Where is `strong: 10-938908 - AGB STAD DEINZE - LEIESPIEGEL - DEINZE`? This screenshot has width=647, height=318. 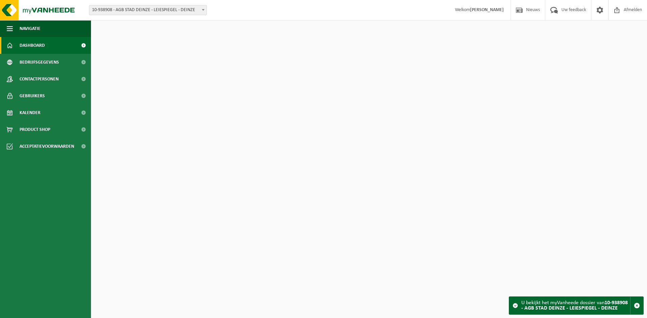
strong: 10-938908 - AGB STAD DEINZE - LEIESPIEGEL - DEINZE is located at coordinates (574, 306).